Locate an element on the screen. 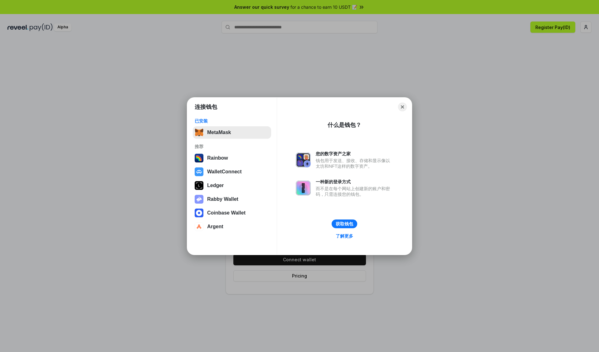 Image resolution: width=599 pixels, height=352 pixels. div: 而不是在每个网站上创建新的账户和密码，只需连接您的钱包。 is located at coordinates (354, 191).